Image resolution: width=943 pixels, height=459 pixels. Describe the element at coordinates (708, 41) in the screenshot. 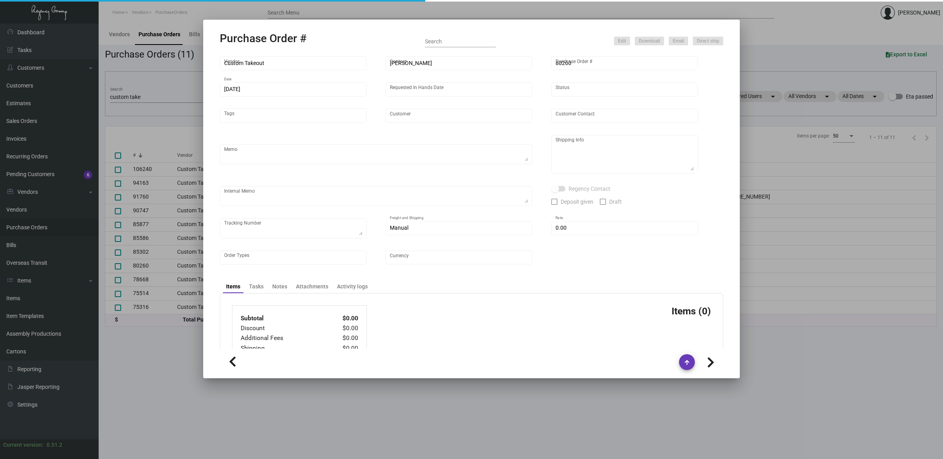

I see `span: Direct ship` at that location.